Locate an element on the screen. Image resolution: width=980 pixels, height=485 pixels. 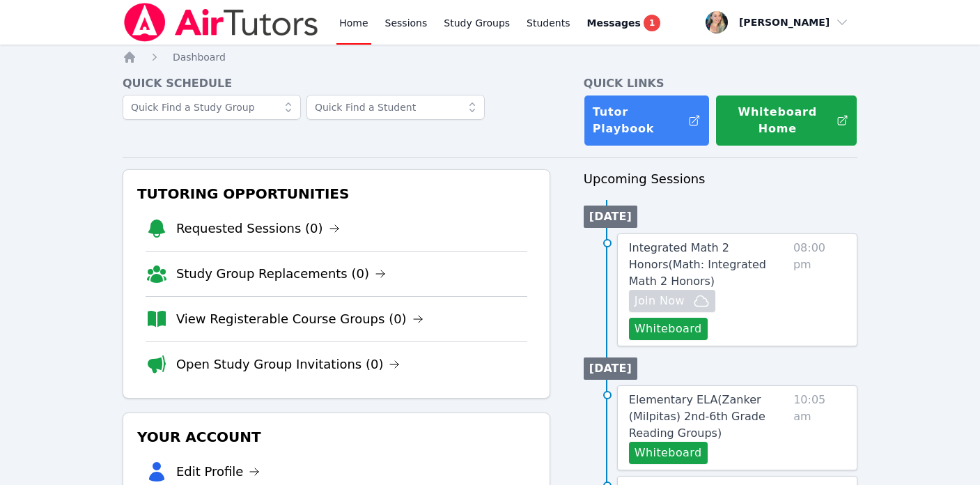
span: Dashboard is located at coordinates (199, 57).